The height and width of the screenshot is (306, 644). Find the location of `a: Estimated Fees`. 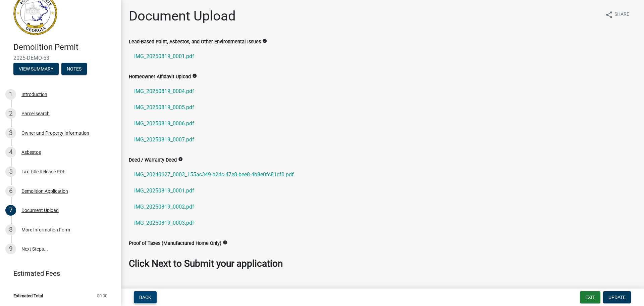

a: Estimated Fees is located at coordinates (58, 273).